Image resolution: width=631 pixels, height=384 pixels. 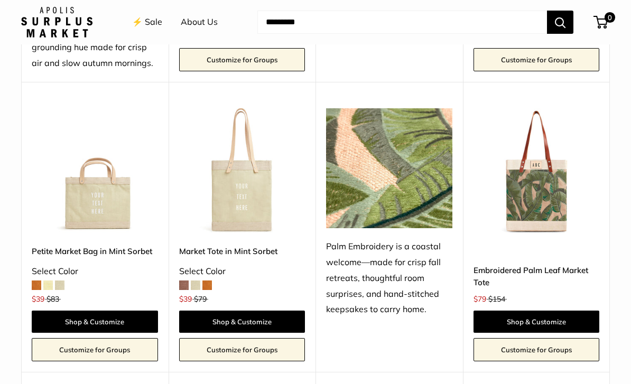 What do you see at coordinates (402, 22) in the screenshot?
I see `input: Search...` at bounding box center [402, 22].